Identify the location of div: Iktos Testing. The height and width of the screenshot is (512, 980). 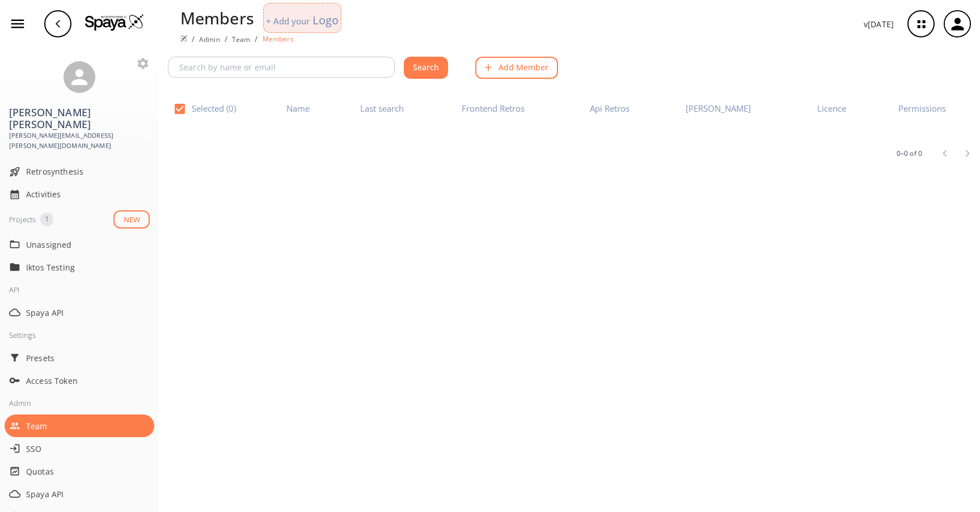
(79, 267).